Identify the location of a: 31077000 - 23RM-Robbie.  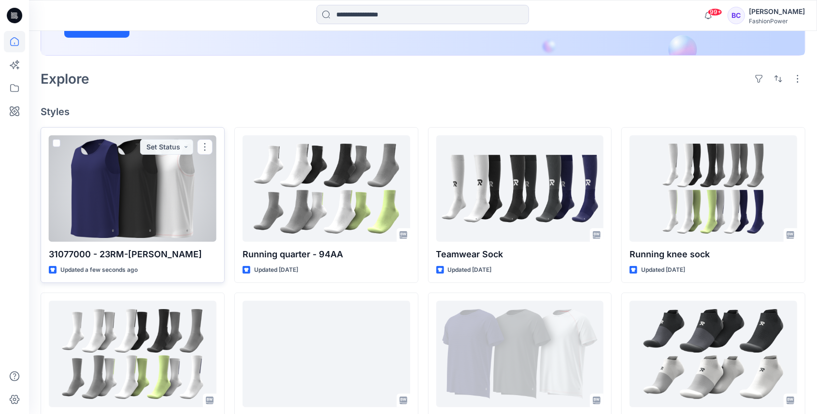
(132, 188).